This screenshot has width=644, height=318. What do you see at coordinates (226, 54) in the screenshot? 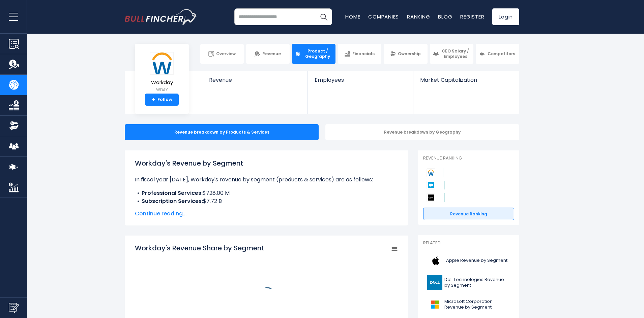
I see `span: Overview` at bounding box center [226, 54].